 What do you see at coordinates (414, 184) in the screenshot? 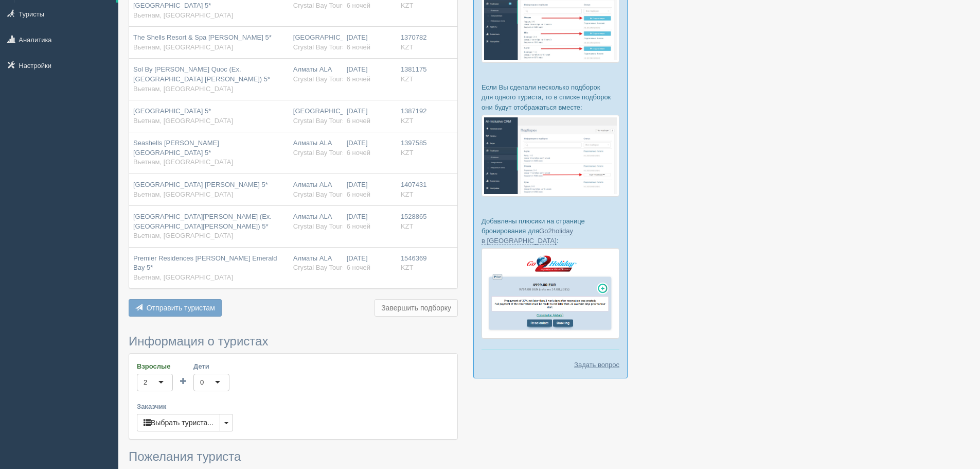
I see `span: 1407431` at bounding box center [414, 184].